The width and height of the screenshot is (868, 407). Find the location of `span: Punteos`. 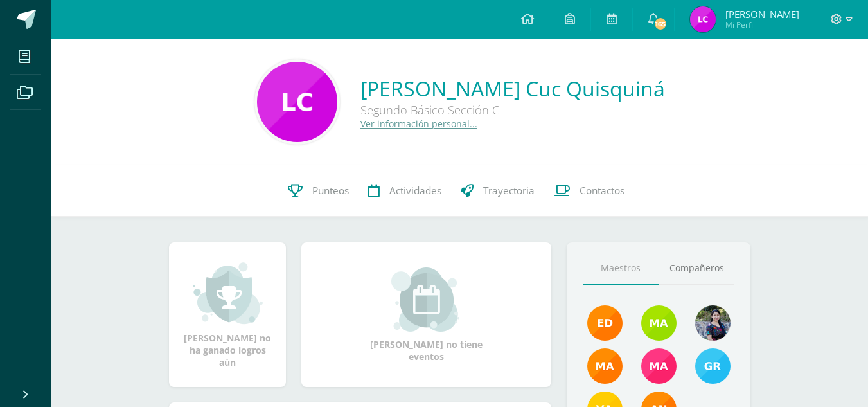

span: Punteos is located at coordinates (330, 191).